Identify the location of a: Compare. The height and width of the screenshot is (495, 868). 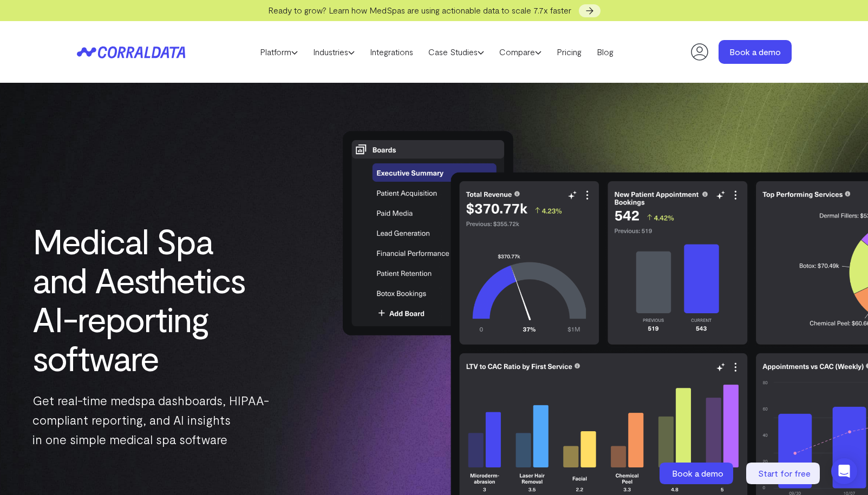
(521, 52).